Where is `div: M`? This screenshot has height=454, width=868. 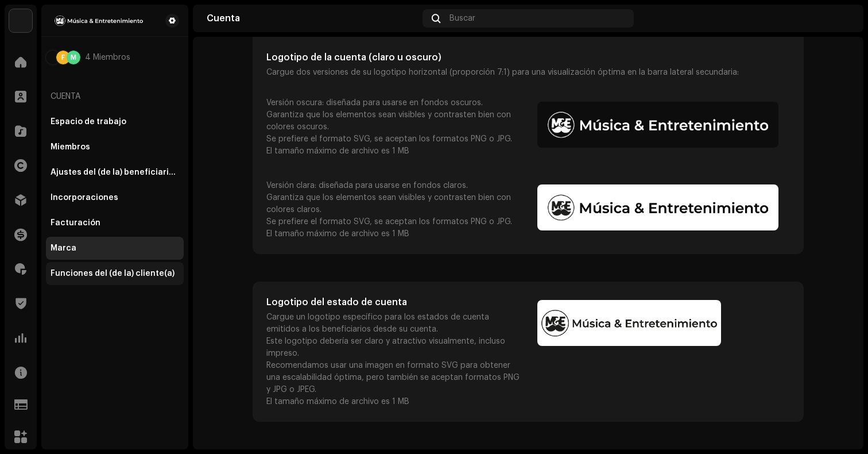
div: M is located at coordinates (73, 57).